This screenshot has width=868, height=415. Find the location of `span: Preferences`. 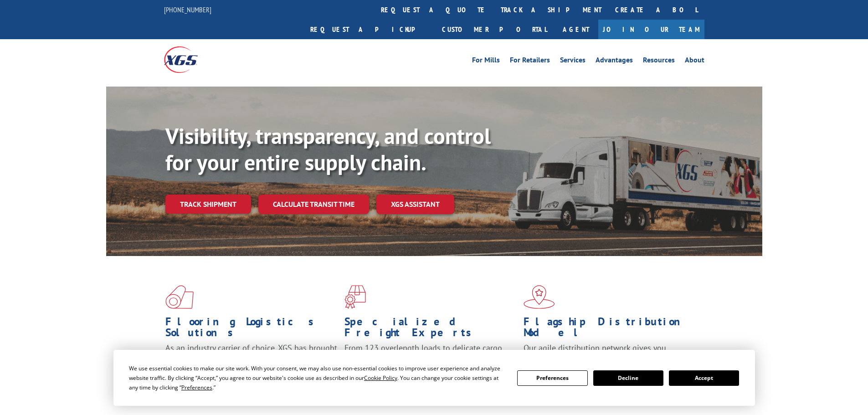

span: Preferences is located at coordinates (197, 387).